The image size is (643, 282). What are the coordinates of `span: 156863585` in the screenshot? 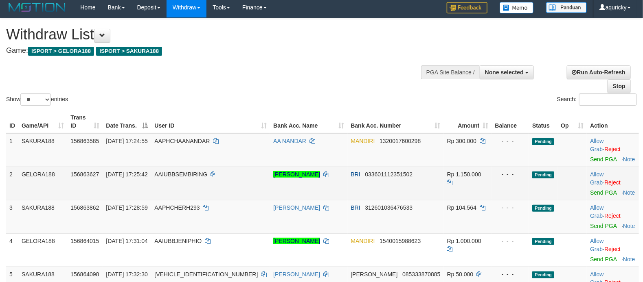 It's located at (85, 141).